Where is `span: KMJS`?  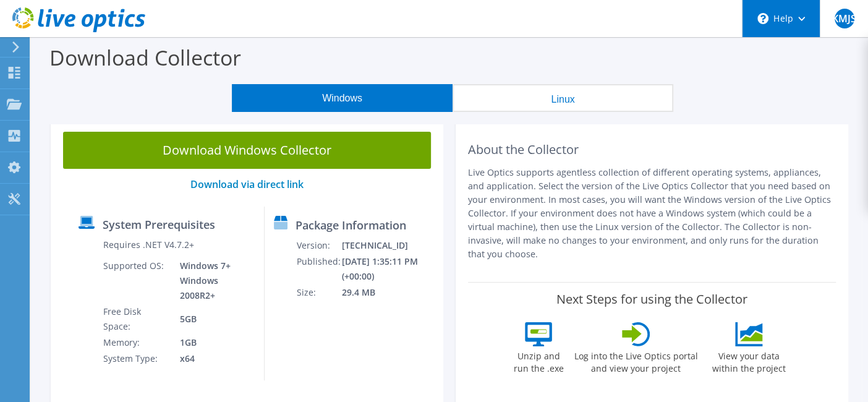
span: KMJS is located at coordinates (845, 19).